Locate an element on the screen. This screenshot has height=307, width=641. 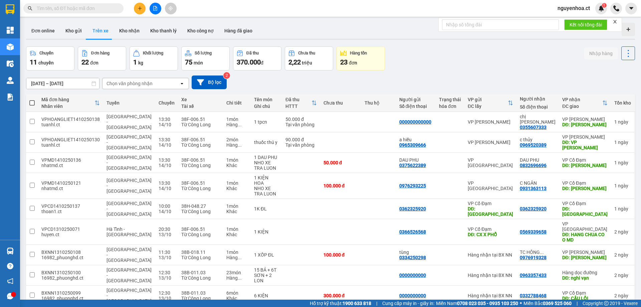
div: 000000000000 is located at coordinates (415, 122).